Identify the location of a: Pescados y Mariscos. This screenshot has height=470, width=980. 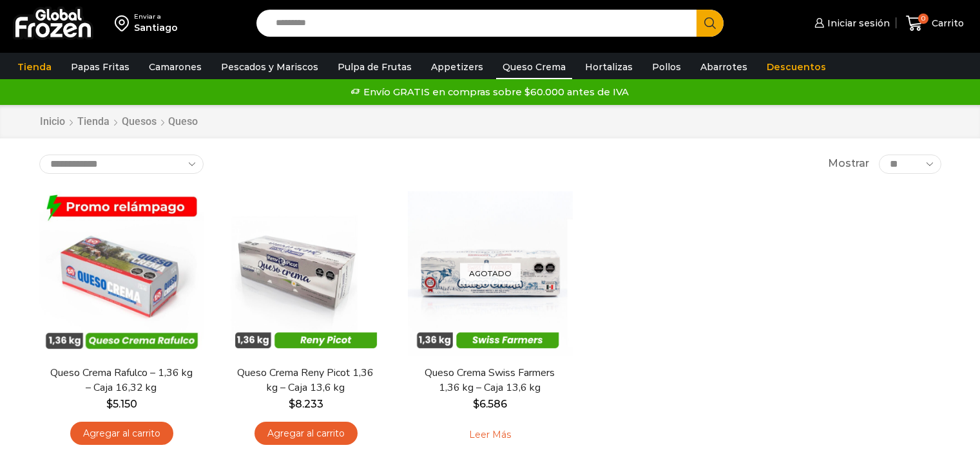
(269, 67).